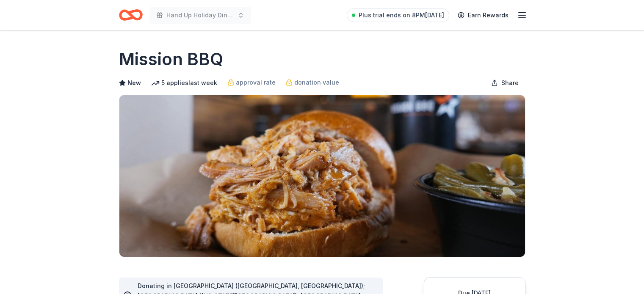 The image size is (644, 294). Describe the element at coordinates (317, 83) in the screenshot. I see `span: donation value` at that location.